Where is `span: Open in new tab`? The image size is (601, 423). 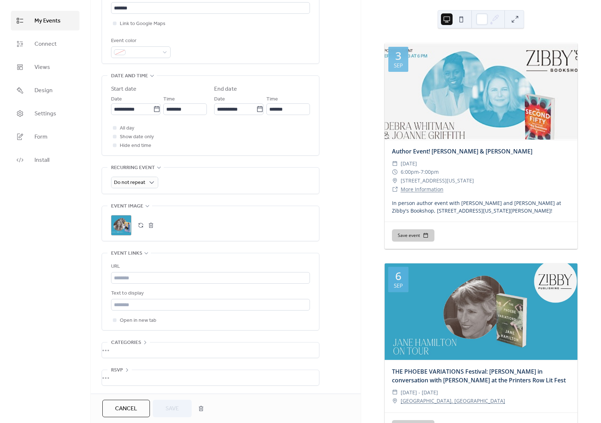
span: Open in new tab is located at coordinates (138, 321).